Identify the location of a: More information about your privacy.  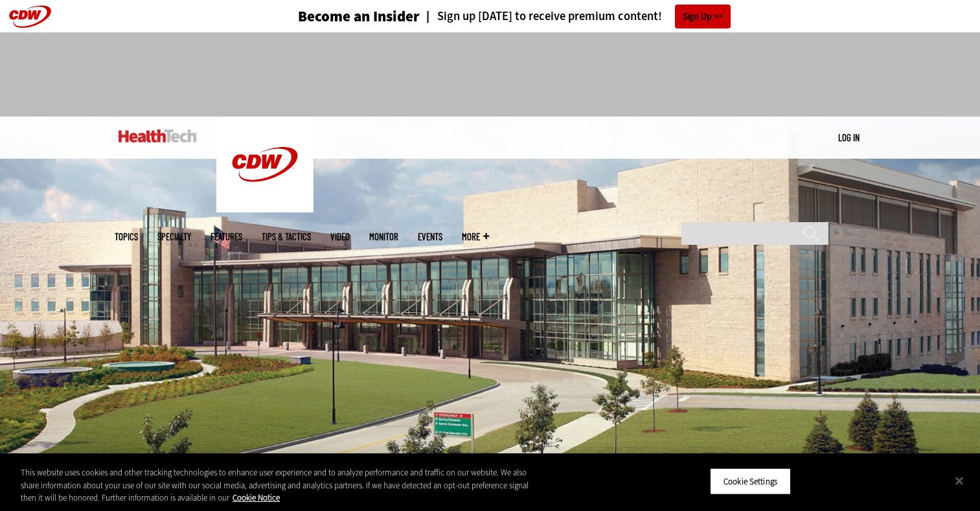
(256, 497).